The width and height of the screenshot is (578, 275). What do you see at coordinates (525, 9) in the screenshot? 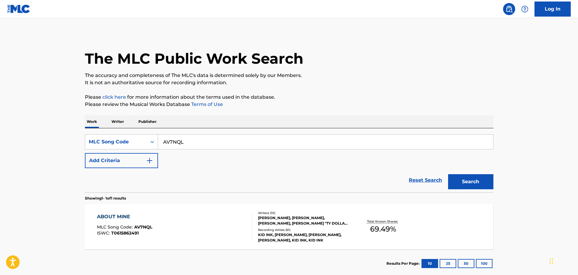
I see `div: Help` at bounding box center [525, 9].